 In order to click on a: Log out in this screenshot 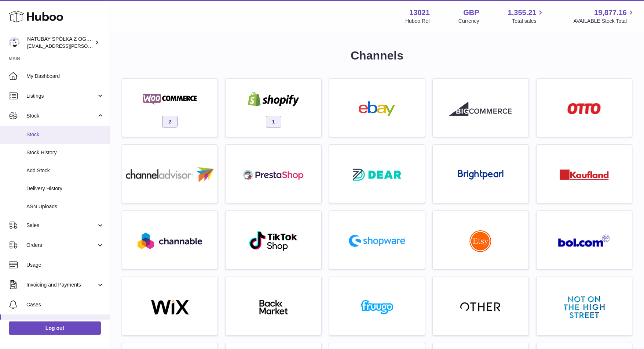, I will do `click(55, 328)`.